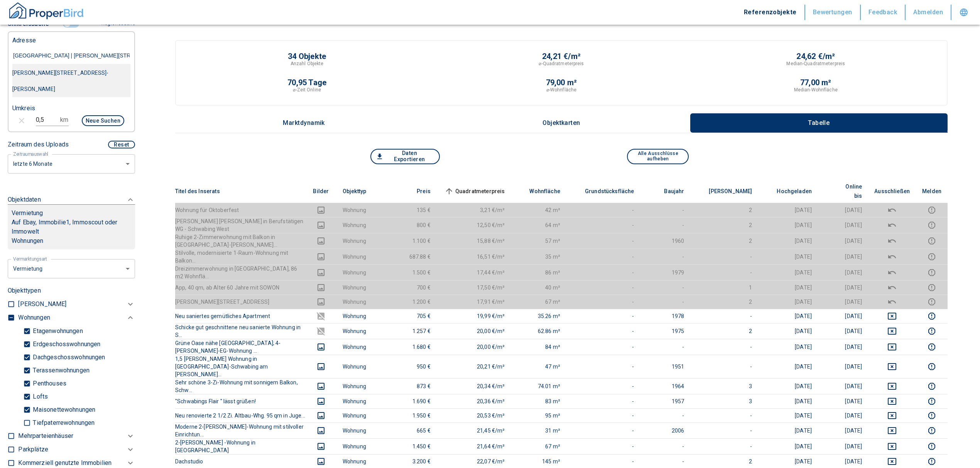  I want to click on p: 24,21 €/m², so click(561, 56).